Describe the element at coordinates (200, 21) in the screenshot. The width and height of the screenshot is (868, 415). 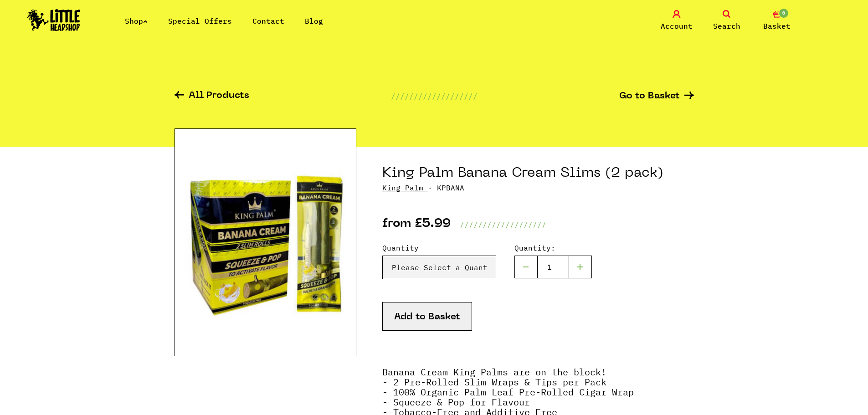
I see `a: Special Offers` at that location.